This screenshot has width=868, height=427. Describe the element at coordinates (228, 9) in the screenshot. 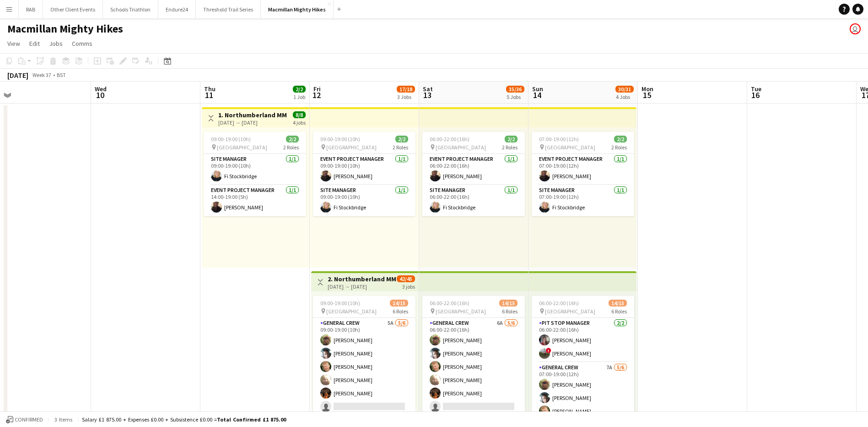

I see `button: Threshold Trail Series` at that location.